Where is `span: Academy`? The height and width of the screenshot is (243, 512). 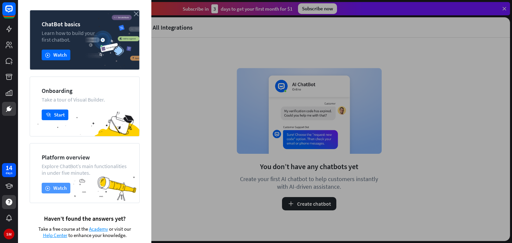
span: Academy is located at coordinates (98, 229).